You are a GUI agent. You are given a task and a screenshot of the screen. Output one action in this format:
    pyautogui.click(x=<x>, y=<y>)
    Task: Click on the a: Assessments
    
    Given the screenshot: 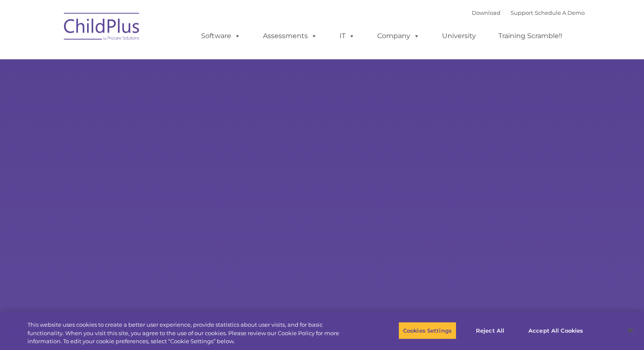 What is the action you would take?
    pyautogui.click(x=290, y=36)
    